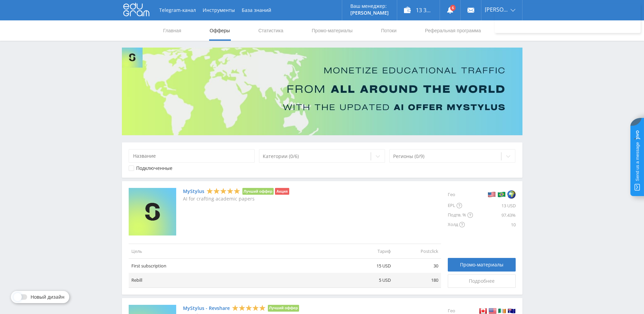 This screenshot has height=314, width=644. What do you see at coordinates (494, 206) in the screenshot?
I see `div: 13 USD` at bounding box center [494, 206].